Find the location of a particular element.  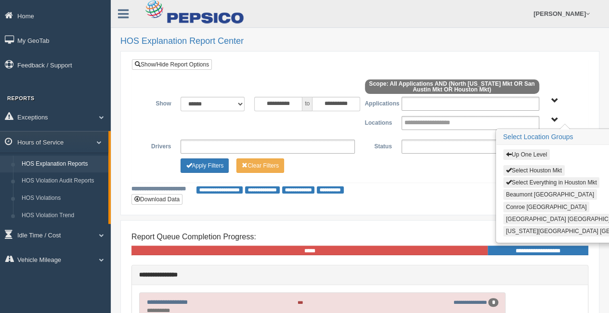

a: HOS Violation Audit Reports is located at coordinates (63, 181).